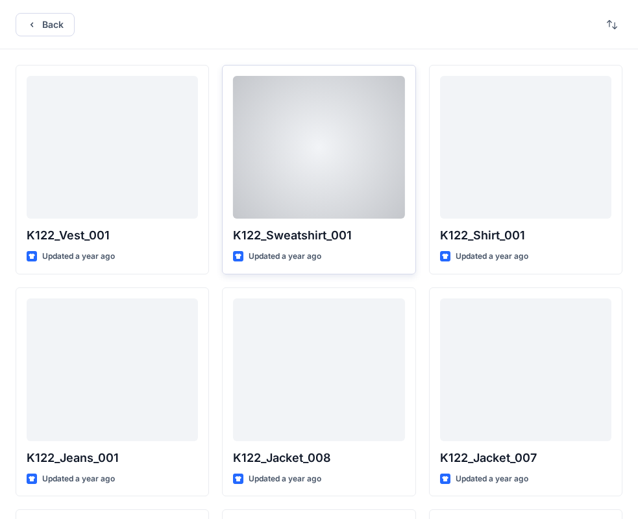  I want to click on p: K122_Jacket_007, so click(526, 458).